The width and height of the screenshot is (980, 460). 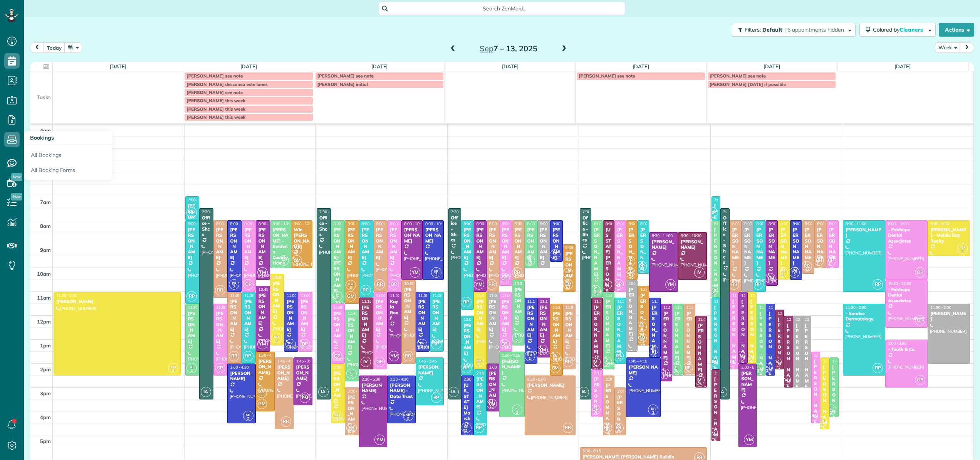 I want to click on span: 8:00 - 11:15, so click(x=725, y=224).